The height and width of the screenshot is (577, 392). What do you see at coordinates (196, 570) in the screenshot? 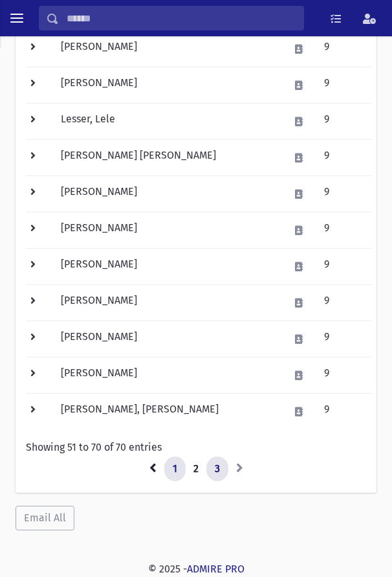
I see `div: © 2025 -` at bounding box center [196, 570].